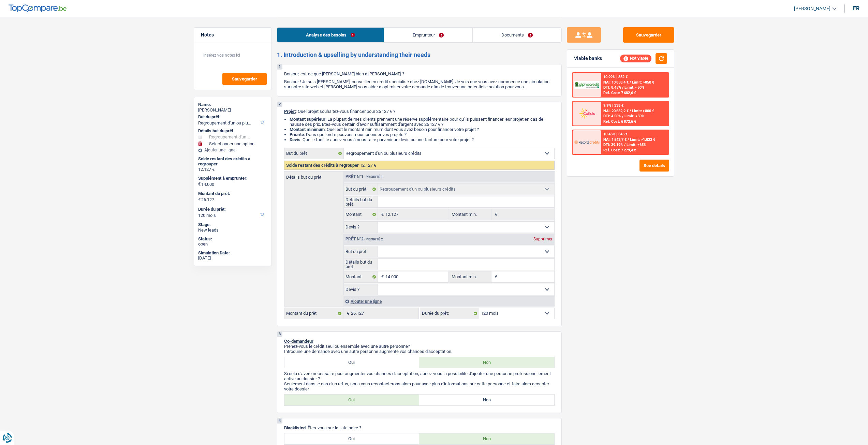  I want to click on p: Introduire une demande avec une autre personne augmente vos chances d'acceptation., so click(419, 351).